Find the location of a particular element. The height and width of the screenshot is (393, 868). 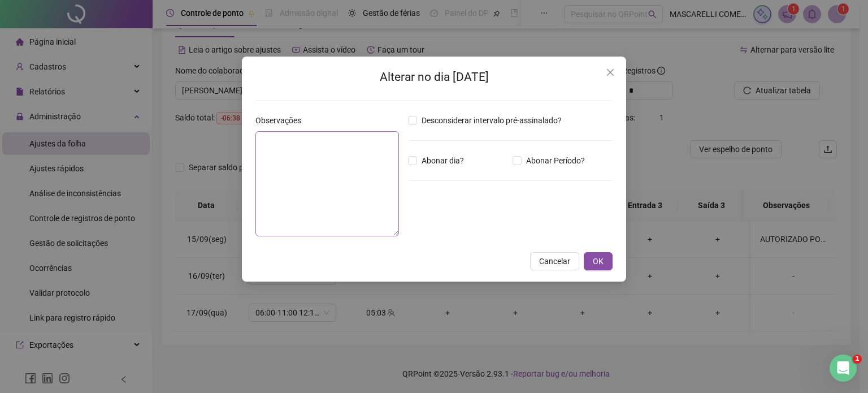

button: Cancelar is located at coordinates (554, 261).